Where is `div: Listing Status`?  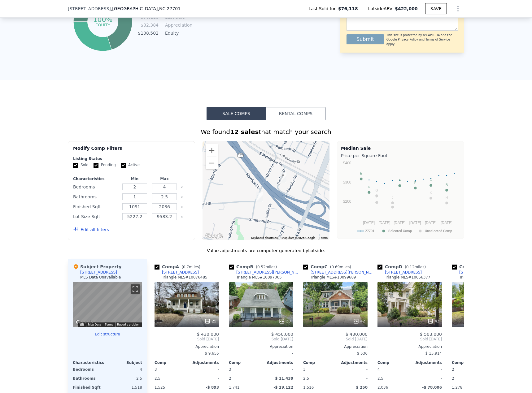 div: Listing Status is located at coordinates (131, 159).